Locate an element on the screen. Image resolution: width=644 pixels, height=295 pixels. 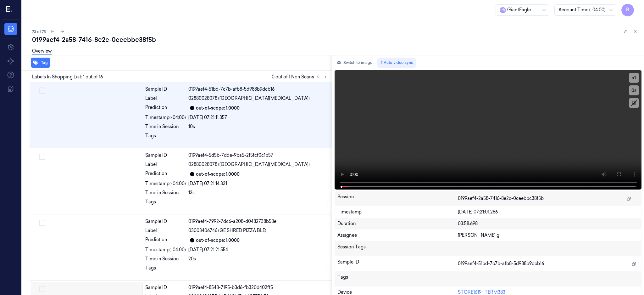
span: 0 out of 1 Non Scans is located at coordinates (300, 77).